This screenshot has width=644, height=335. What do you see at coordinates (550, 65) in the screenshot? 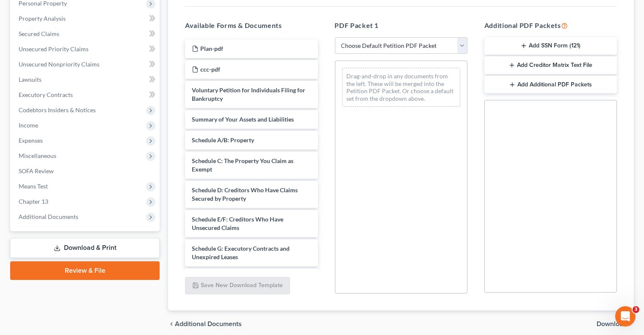
I see `button: Add Creditor Matrix Text File` at bounding box center [550, 65].